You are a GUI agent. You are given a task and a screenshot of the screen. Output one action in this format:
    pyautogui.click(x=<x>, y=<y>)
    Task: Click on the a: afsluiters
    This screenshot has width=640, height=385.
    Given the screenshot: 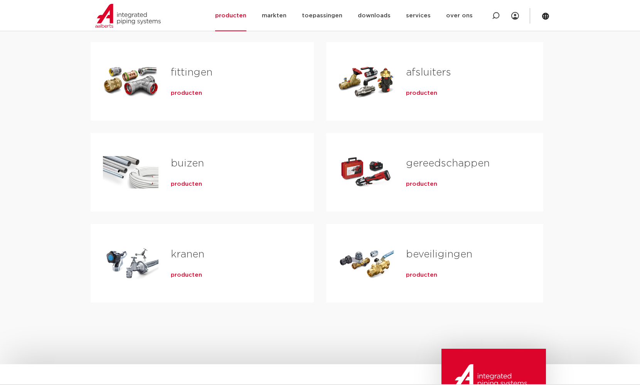 What is the action you would take?
    pyautogui.click(x=428, y=72)
    